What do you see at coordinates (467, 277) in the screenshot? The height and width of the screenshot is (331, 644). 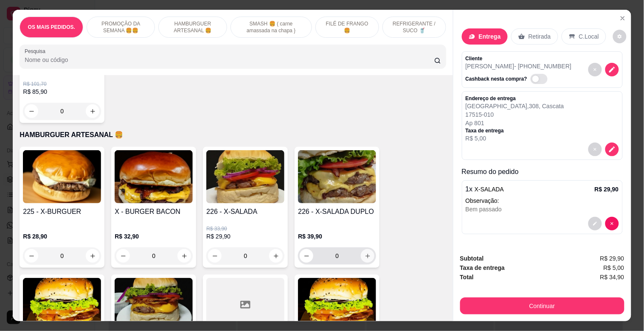 I see `strong: Total` at bounding box center [467, 277].